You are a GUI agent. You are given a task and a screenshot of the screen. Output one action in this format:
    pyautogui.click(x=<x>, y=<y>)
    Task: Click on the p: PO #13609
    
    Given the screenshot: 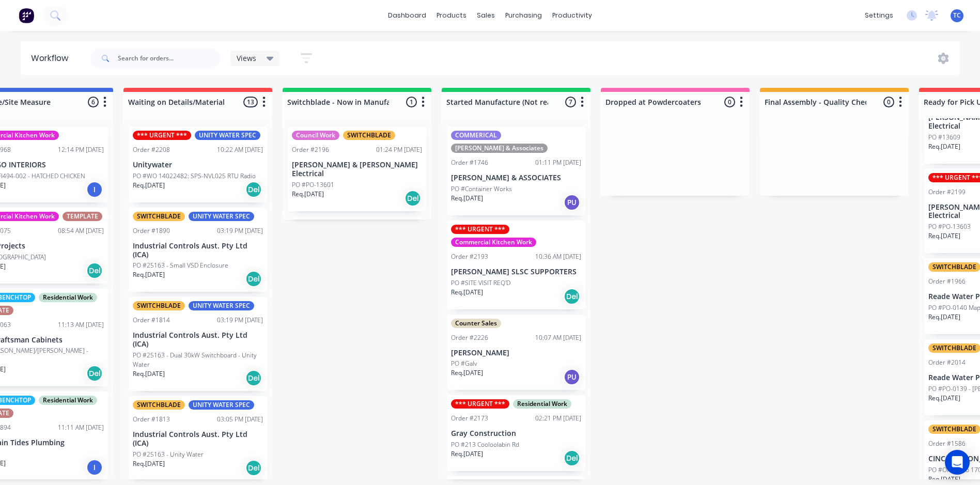 What is the action you would take?
    pyautogui.click(x=944, y=138)
    